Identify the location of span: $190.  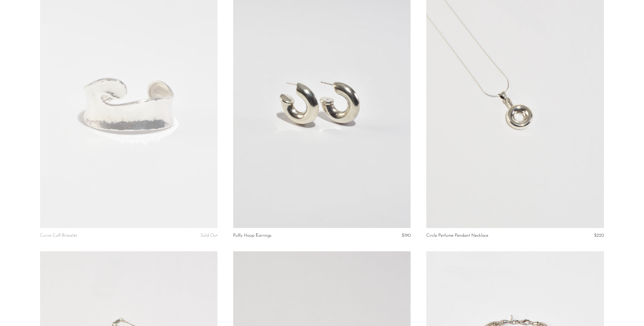
(406, 235).